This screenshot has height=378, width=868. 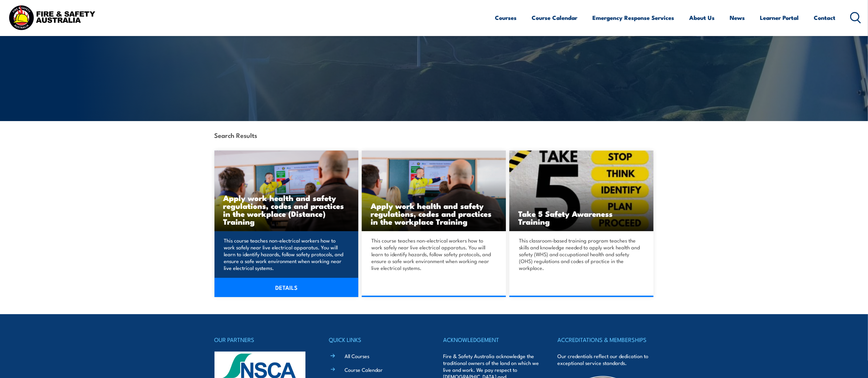 I want to click on img: Apply work health and safety regulations, codes and practices in the workplace (Distance) Training, so click(x=287, y=190).